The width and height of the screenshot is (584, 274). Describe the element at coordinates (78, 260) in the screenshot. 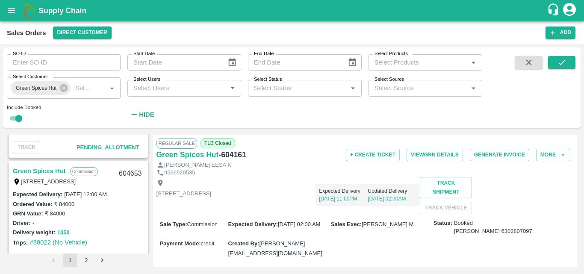

I see `nav: pagination navigation` at that location.